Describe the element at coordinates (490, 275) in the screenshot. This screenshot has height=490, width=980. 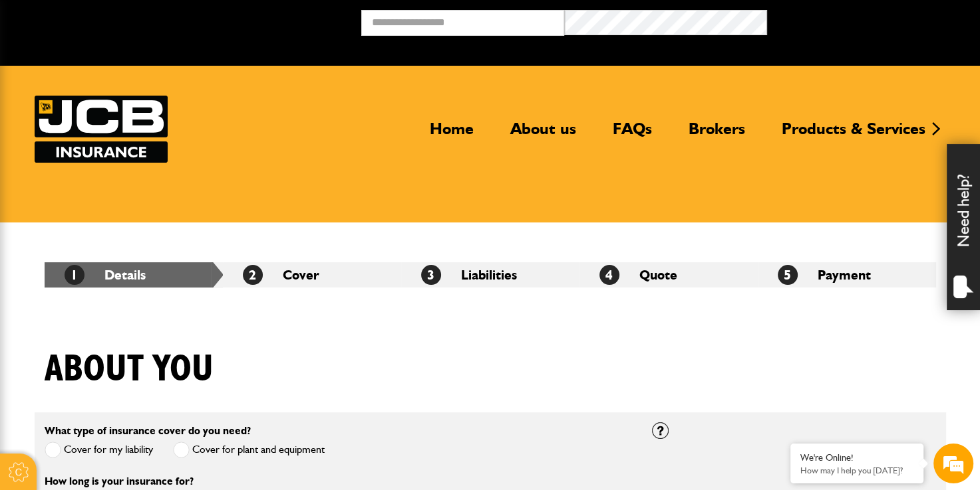
I see `li: Liabilities` at that location.